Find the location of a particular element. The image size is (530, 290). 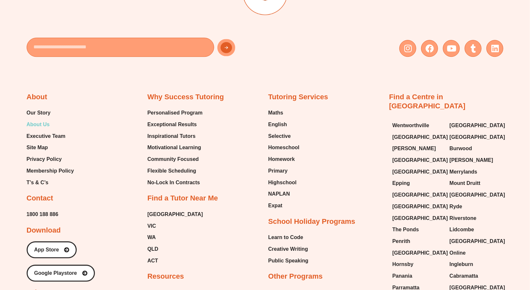

a: Mount Druitt is located at coordinates (474, 183).